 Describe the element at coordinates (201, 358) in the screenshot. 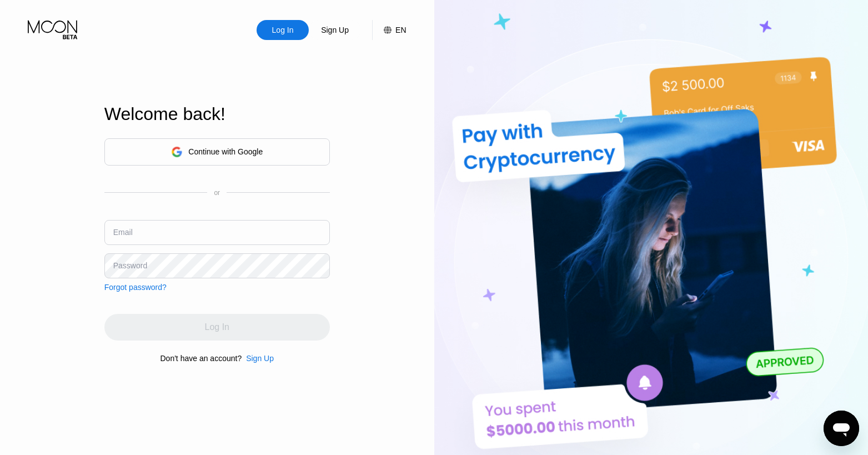

I see `div: Don't have an account?` at that location.